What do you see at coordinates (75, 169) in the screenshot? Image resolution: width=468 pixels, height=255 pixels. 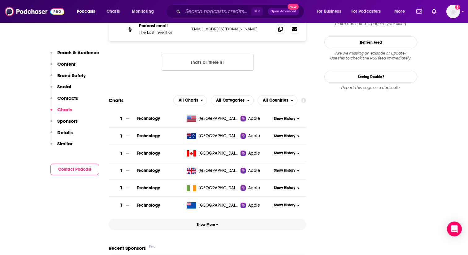 I see `button: Contact Podcast` at bounding box center [75, 169].